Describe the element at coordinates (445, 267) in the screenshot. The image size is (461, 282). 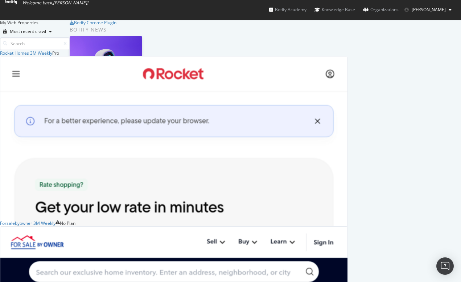
I see `div: Open Intercom Messenger` at that location.